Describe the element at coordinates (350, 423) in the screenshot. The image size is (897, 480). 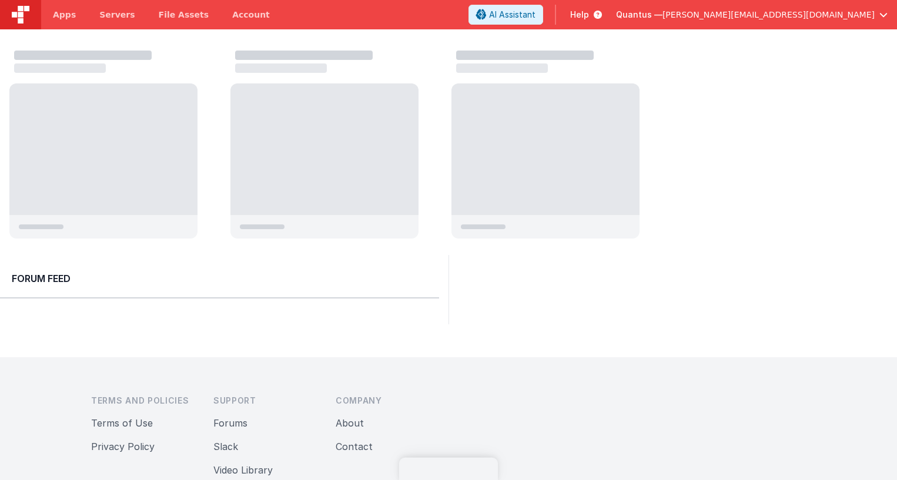
I see `button: About` at that location.